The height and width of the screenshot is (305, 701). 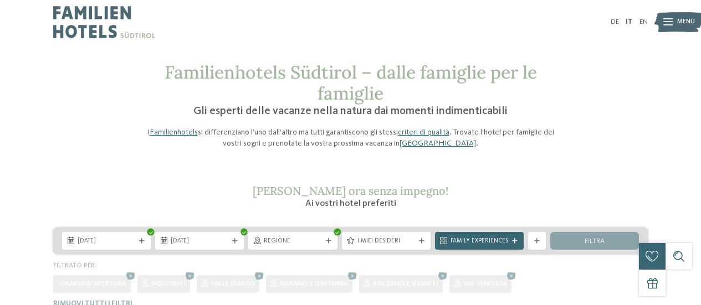 What do you see at coordinates (643, 22) in the screenshot?
I see `a: EN` at bounding box center [643, 22].